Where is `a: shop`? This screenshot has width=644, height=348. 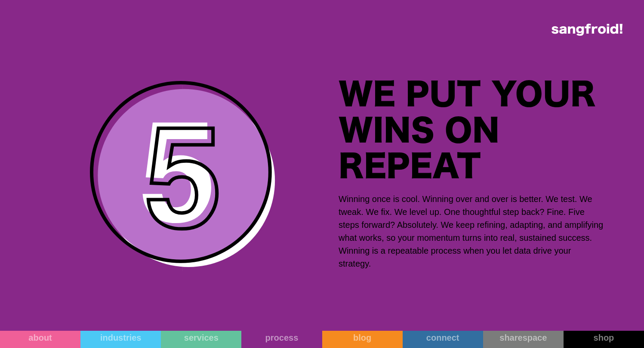 a: shop is located at coordinates (604, 339).